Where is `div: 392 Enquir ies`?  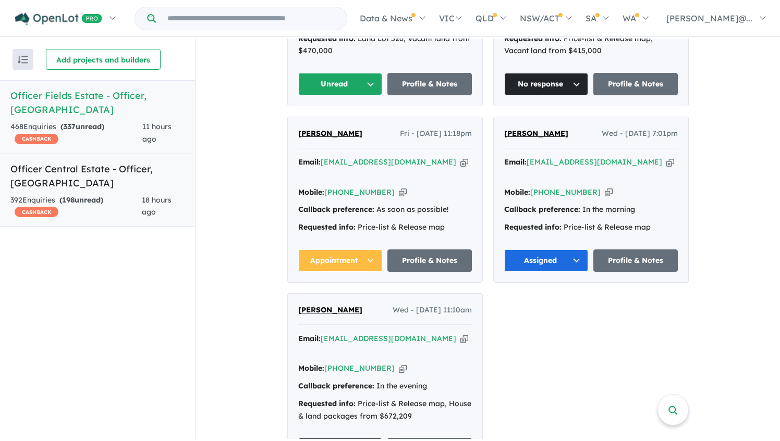
div: 392 Enquir ies is located at coordinates (76, 207).